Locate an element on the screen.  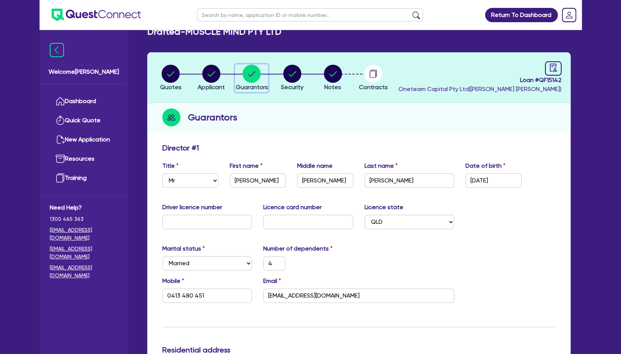
label: Title is located at coordinates (170, 166).